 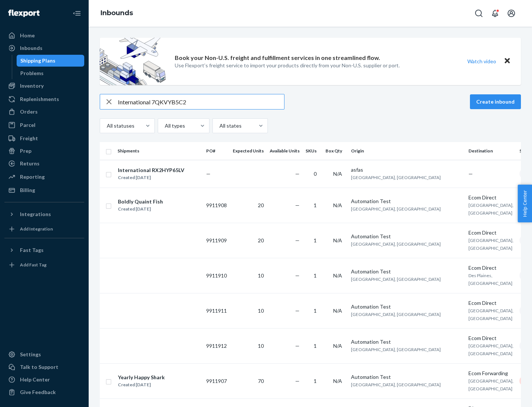 What do you see at coordinates (201, 101) in the screenshot?
I see `input: Search inbounds by name, destination, msku...` at bounding box center [201, 101].